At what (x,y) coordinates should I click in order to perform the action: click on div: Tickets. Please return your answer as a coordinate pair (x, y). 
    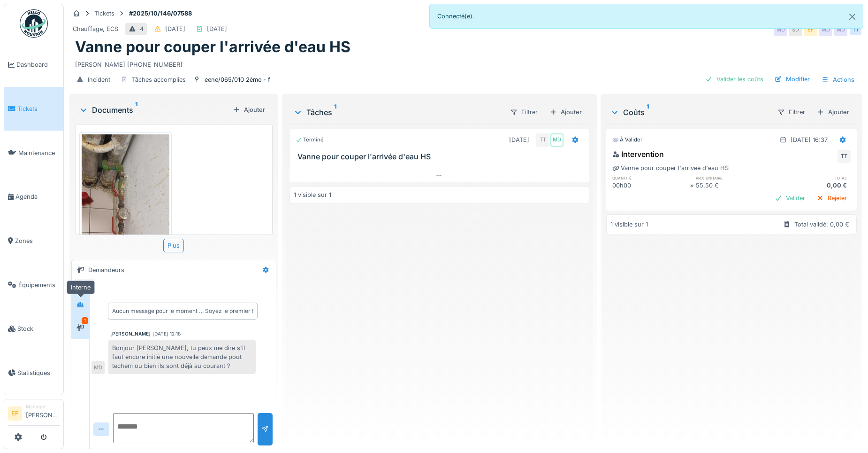
    Looking at the image, I should click on (104, 13).